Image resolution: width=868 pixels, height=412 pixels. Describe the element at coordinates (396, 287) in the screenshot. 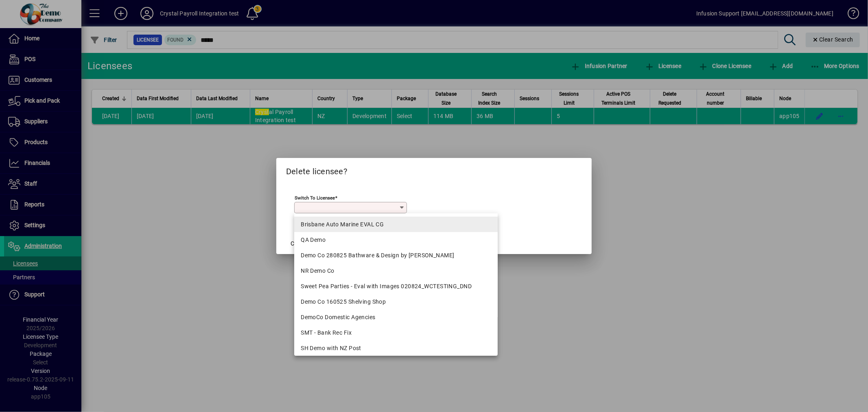

I see `div: Sweet Pea Parties - Eval with Images 020824_WCTESTING_DND` at that location.